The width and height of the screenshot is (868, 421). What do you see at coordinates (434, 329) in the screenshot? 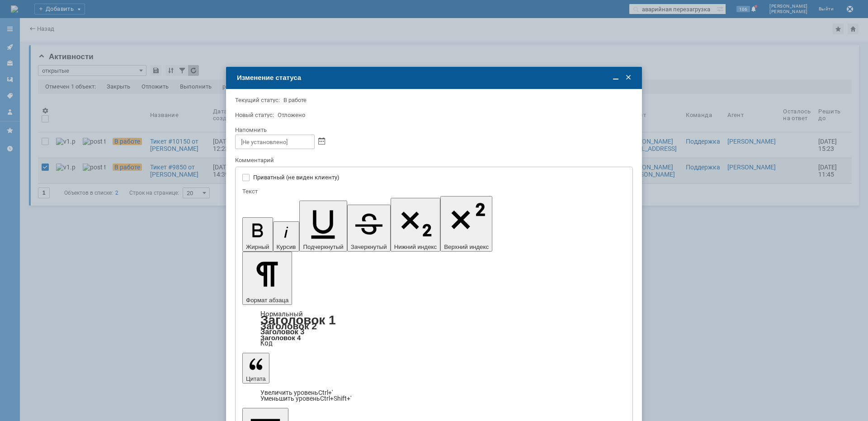
I see `div: Формат абзаца` at bounding box center [434, 329].